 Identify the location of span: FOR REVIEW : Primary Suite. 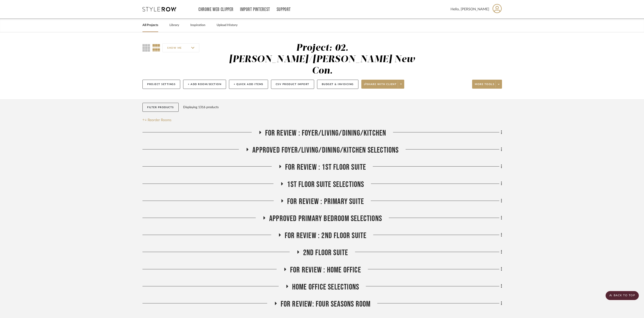
(326, 202).